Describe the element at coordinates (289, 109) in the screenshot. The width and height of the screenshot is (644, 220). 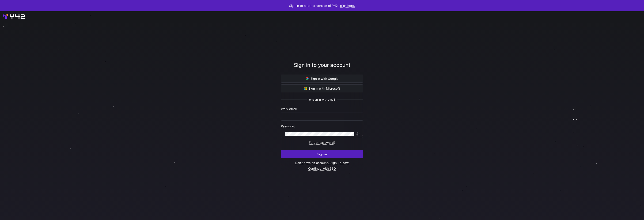
I see `span: Work email` at that location.